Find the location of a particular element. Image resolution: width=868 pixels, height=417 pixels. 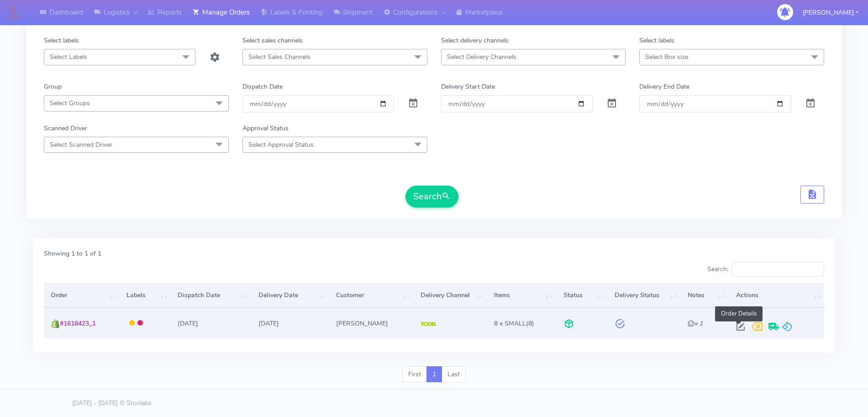

th: Notes: activate to sort column ascending is located at coordinates (705, 295).